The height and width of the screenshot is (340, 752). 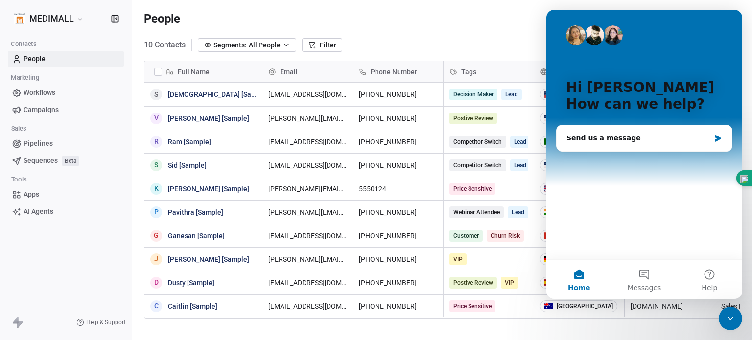 What do you see at coordinates (187, 165) in the screenshot?
I see `a: Sid [Sample]` at bounding box center [187, 165].